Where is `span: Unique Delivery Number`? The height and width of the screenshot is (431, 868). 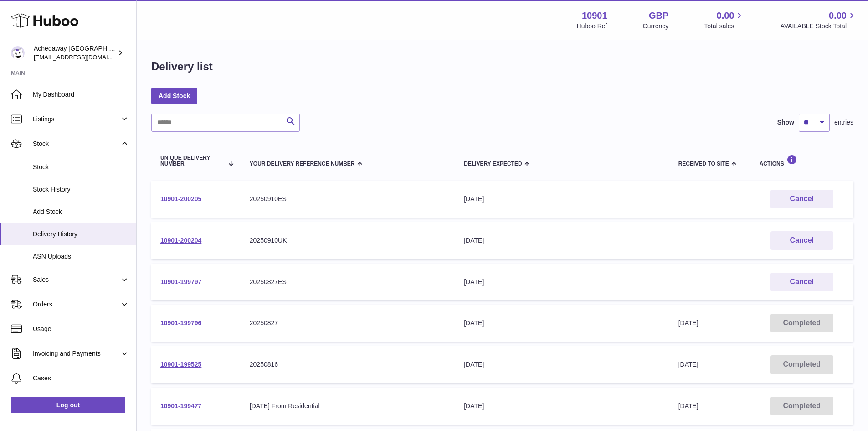
span: Unique Delivery Number is located at coordinates (192, 161).